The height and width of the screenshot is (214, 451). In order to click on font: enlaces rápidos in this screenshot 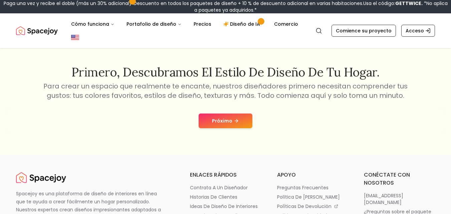, I will do `click(213, 174)`.